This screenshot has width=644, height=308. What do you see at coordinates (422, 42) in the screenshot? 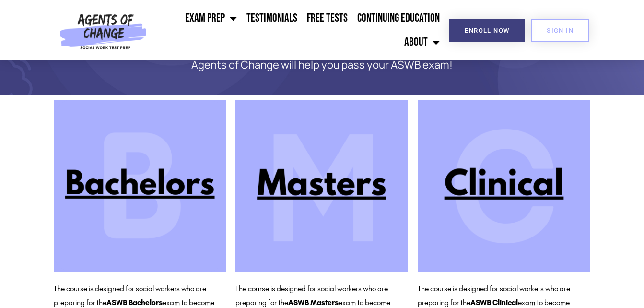
I see `a: About` at bounding box center [422, 42].